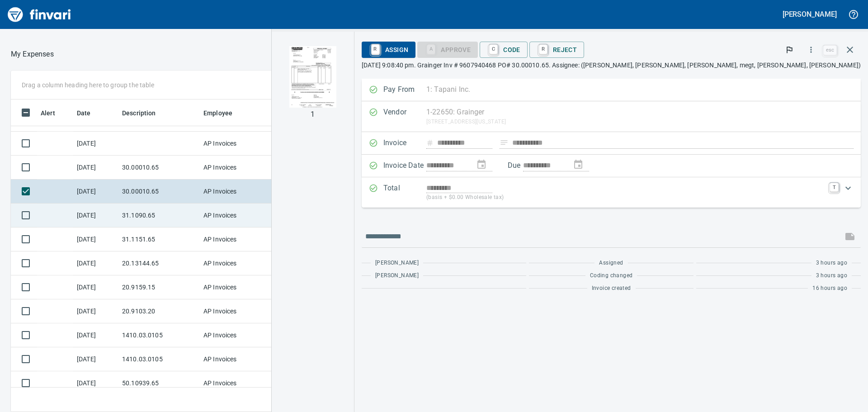 This screenshot has width=868, height=412. Describe the element at coordinates (159, 239) in the screenshot. I see `td: 31.1151.65` at that location.